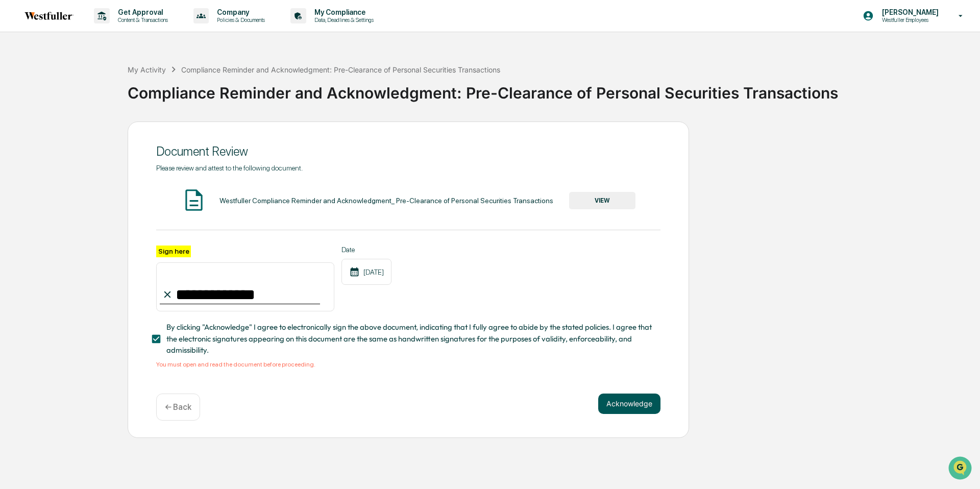 This screenshot has height=489, width=980. What do you see at coordinates (105, 133) in the screenshot?
I see `span: Attestations` at bounding box center [105, 133].